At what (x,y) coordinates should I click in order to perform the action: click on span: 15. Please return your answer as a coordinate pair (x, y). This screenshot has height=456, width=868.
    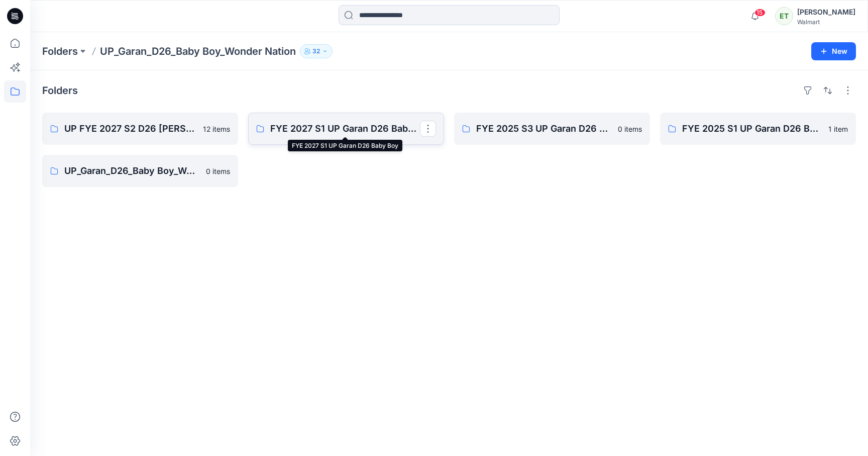
    Looking at the image, I should click on (760, 13).